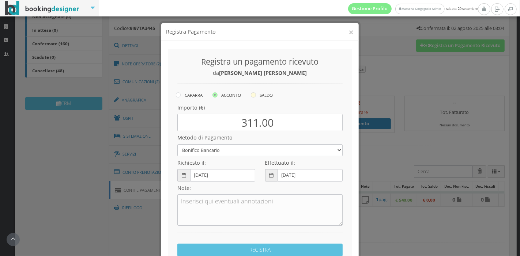  Describe the element at coordinates (420, 9) in the screenshot. I see `a: Masseria Gorgognolo Admin` at that location.